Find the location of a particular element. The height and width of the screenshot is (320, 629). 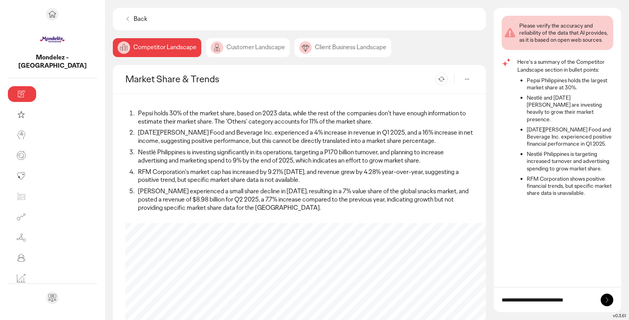

li: Nestlé Philippines is investing significantly in its operations, targeting a P170 billion turnove... is located at coordinates (305, 157).